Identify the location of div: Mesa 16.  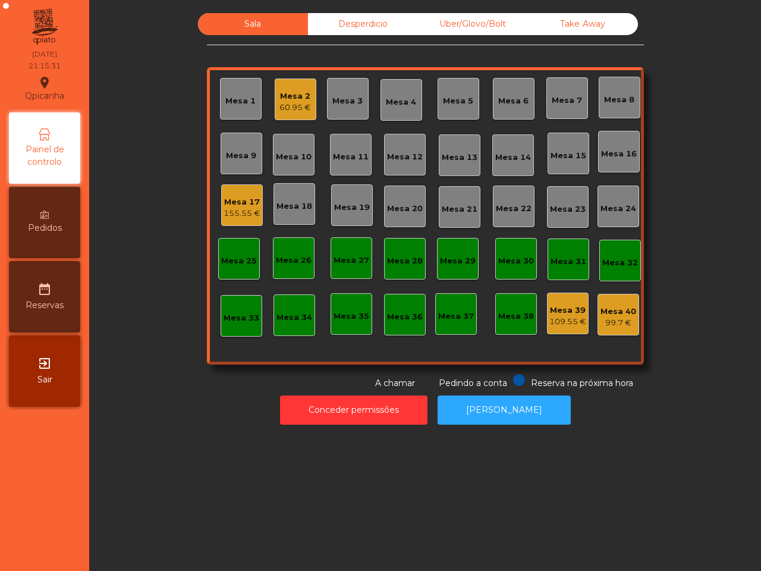
(619, 154).